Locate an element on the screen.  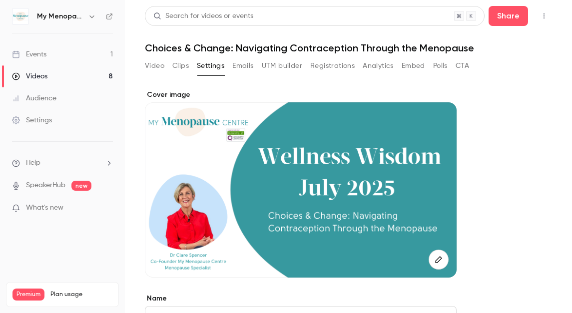
div: Audience is located at coordinates (34, 98).